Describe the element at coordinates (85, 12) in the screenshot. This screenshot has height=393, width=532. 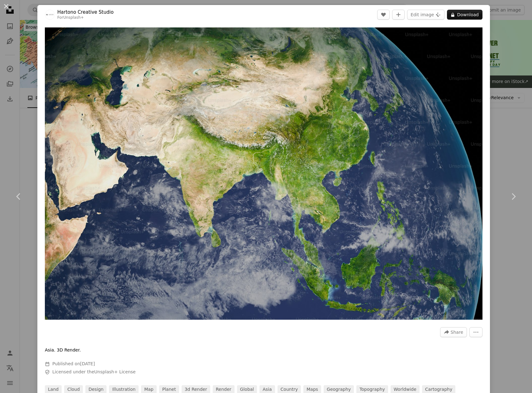
I see `a: Hartono Creative Studio` at that location.